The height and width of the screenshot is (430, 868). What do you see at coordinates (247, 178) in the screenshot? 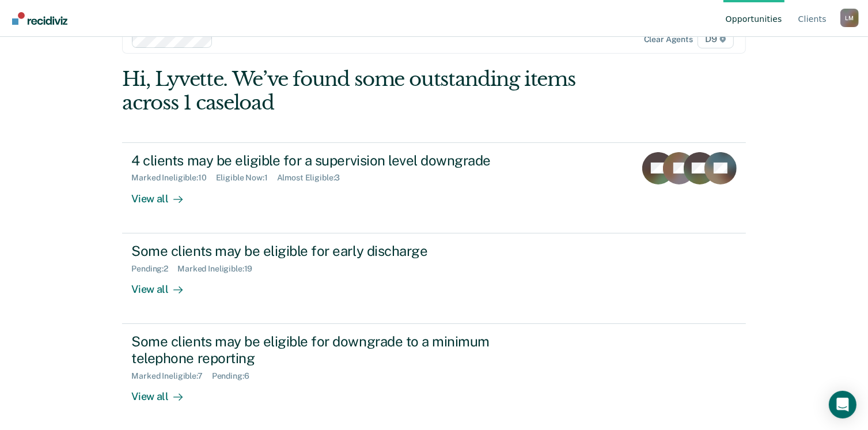
I see `div: Eligible Now : 1` at bounding box center [247, 178].